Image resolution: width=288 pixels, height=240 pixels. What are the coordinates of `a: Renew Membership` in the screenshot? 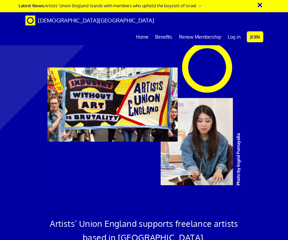 It's located at (200, 37).